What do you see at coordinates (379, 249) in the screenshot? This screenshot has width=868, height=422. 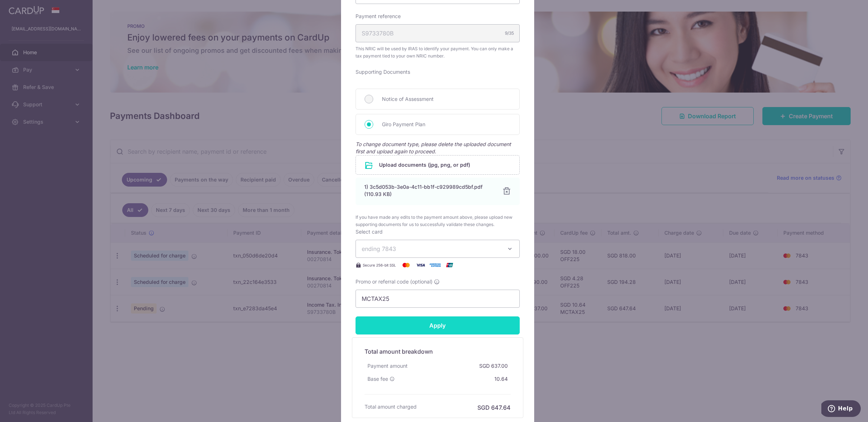 I see `span: ending 7843` at bounding box center [379, 249].